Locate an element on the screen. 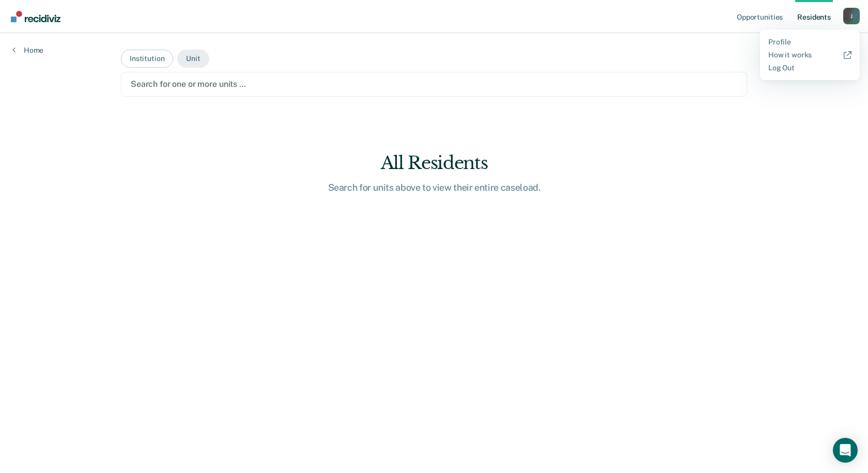  a: Home is located at coordinates (28, 50).